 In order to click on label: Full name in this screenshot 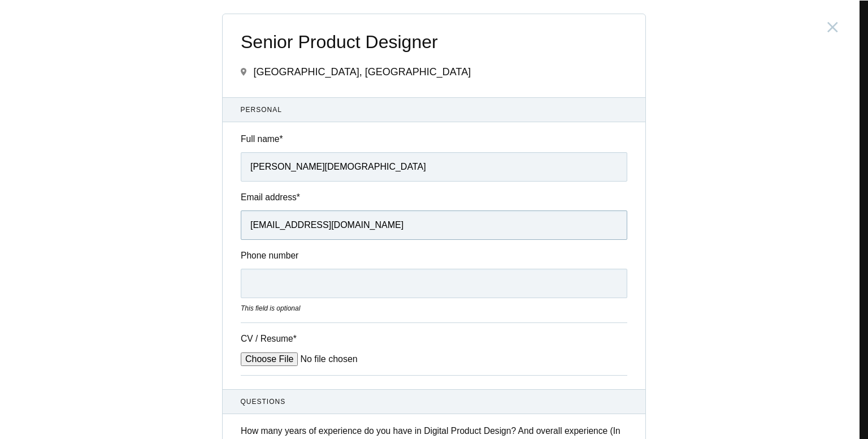, I will do `click(434, 138)`.